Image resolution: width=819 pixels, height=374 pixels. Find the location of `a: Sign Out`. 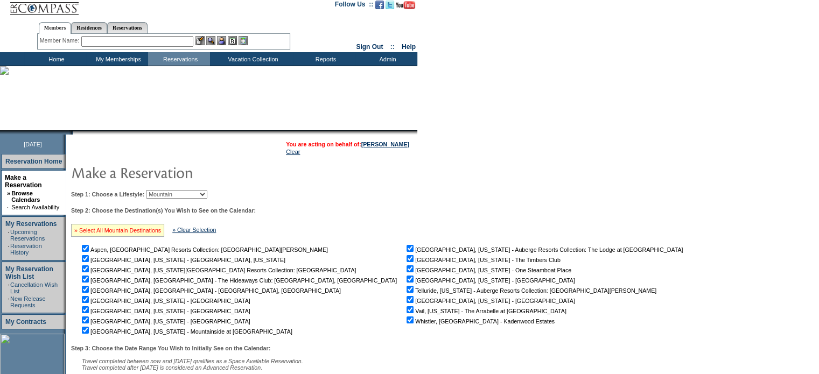

a: Sign Out is located at coordinates (369, 47).